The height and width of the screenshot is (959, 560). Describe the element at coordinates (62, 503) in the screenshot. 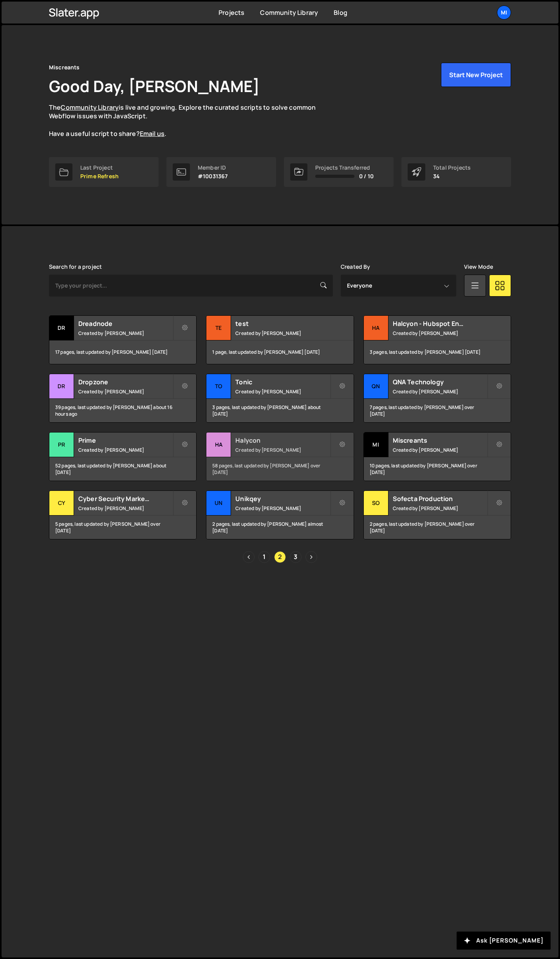

I see `div: Cy` at that location.